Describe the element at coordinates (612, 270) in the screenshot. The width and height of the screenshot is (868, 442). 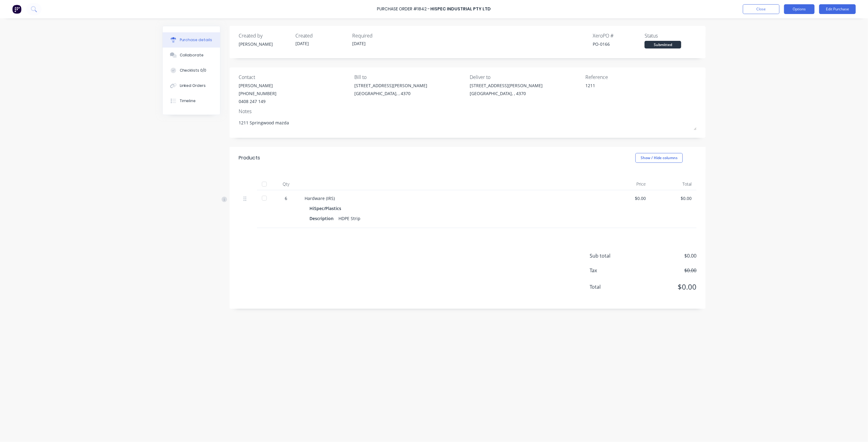
I see `span: Tax` at that location.